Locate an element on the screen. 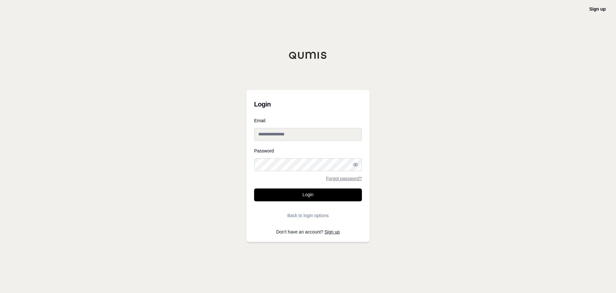 This screenshot has height=293, width=616. label: Password is located at coordinates (308, 151).